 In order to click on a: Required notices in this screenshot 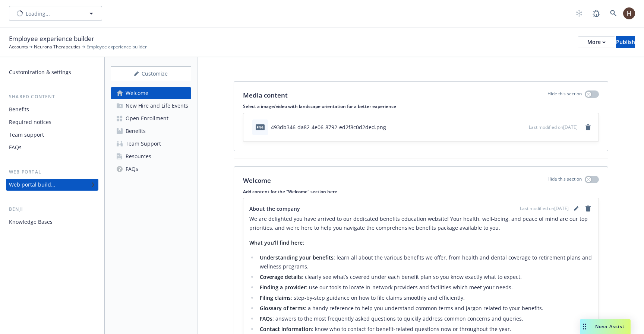, I will do `click(52, 122)`.